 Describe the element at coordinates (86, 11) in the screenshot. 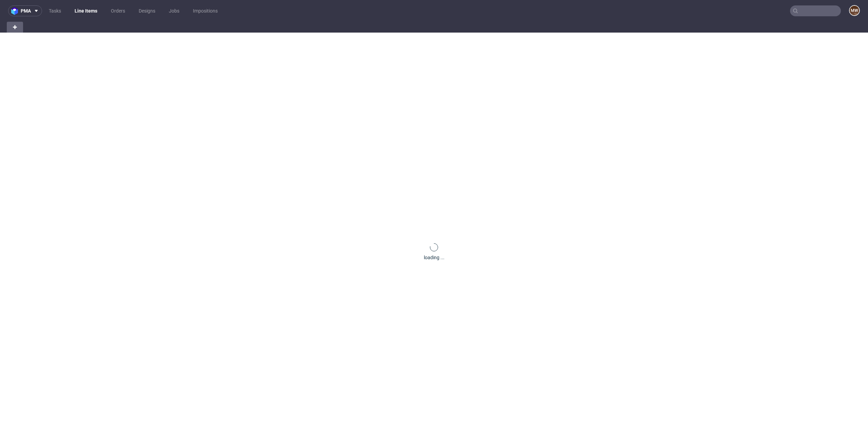

I see `a: Line Items` at that location.